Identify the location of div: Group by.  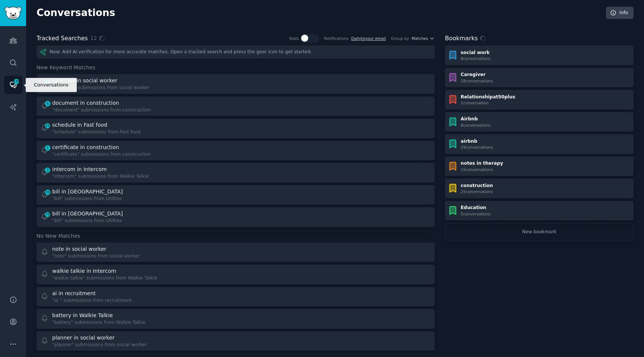
(400, 38).